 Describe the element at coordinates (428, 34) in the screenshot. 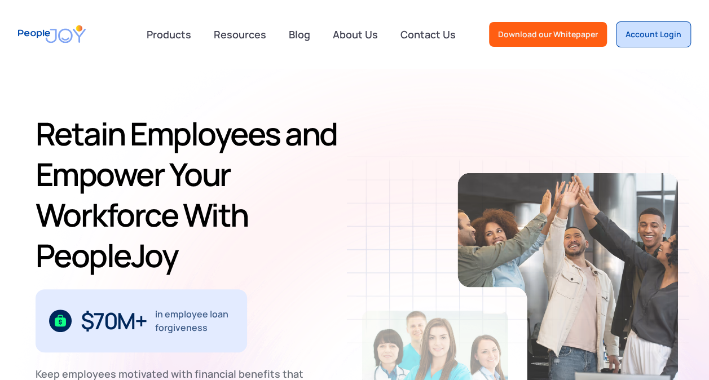

I see `a: Contact Us` at that location.